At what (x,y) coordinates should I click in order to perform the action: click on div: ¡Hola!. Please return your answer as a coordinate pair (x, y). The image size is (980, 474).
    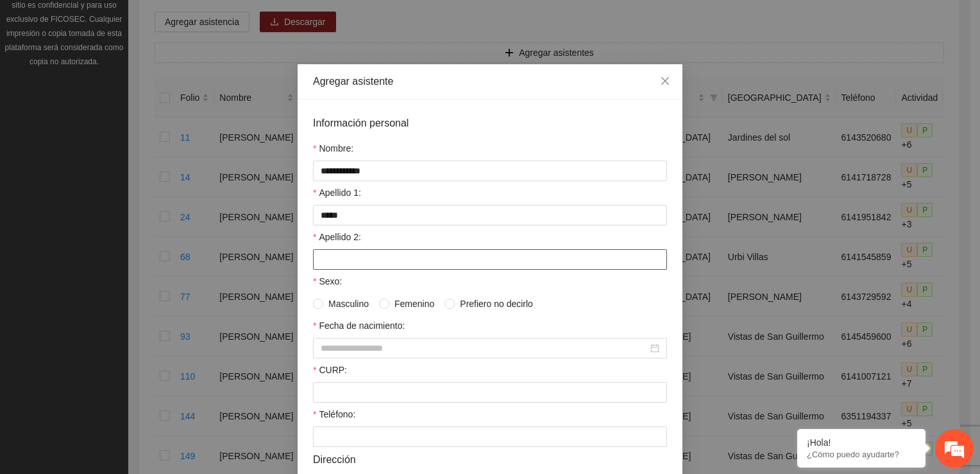
    Looking at the image, I should click on (861, 443).